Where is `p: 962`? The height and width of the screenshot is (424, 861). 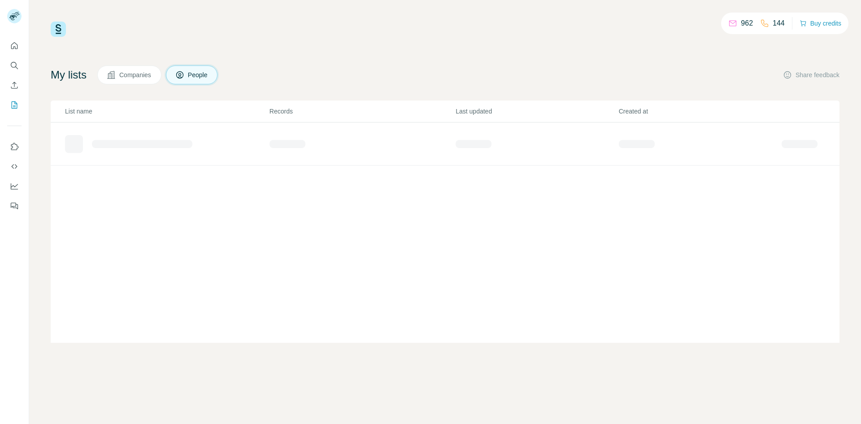
p: 962 is located at coordinates (747, 23).